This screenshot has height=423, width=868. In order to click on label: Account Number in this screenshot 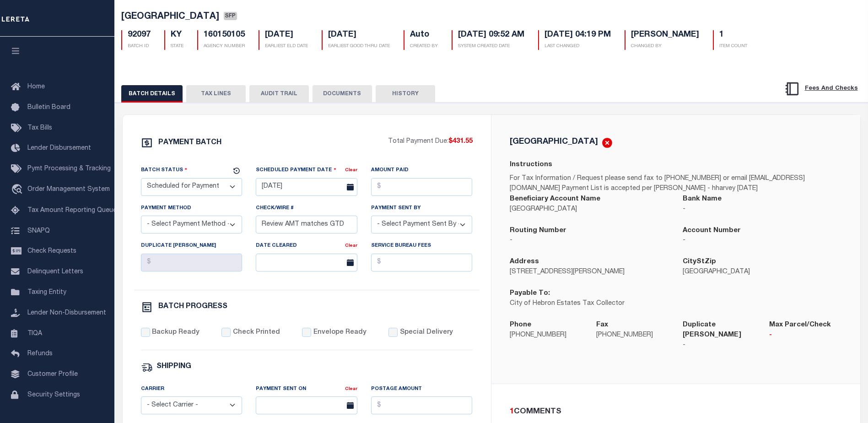, I will do `click(712, 231)`.